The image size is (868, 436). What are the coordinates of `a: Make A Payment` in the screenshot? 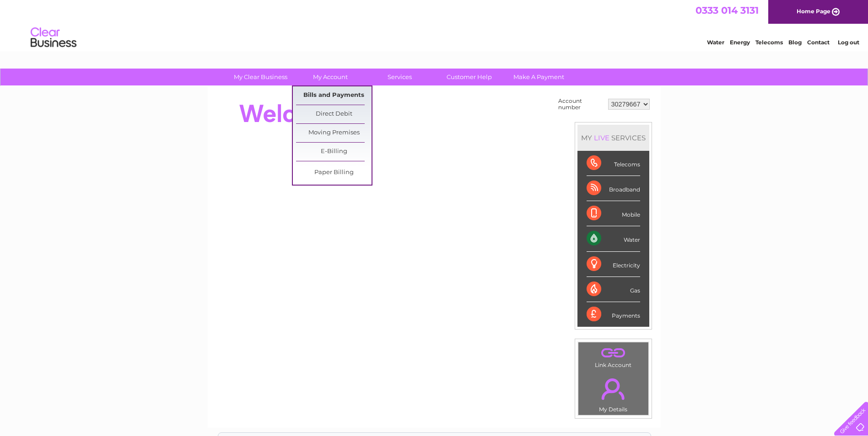 It's located at (539, 77).